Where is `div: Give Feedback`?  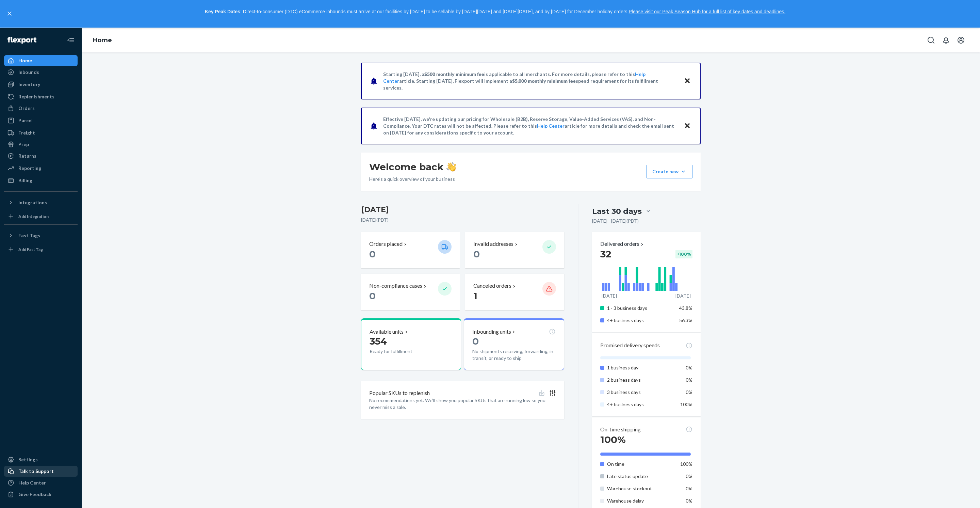
div: Give Feedback is located at coordinates (35, 494).